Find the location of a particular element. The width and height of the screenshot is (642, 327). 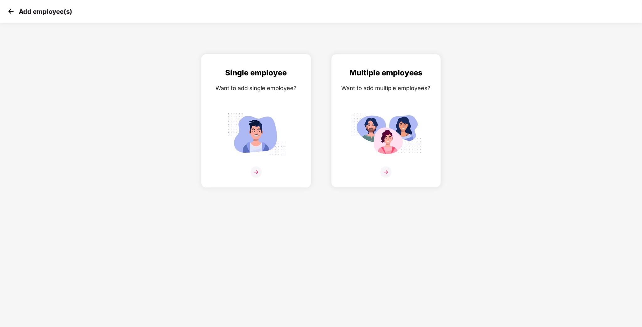

div: Want to add single employee? is located at coordinates (256, 88).